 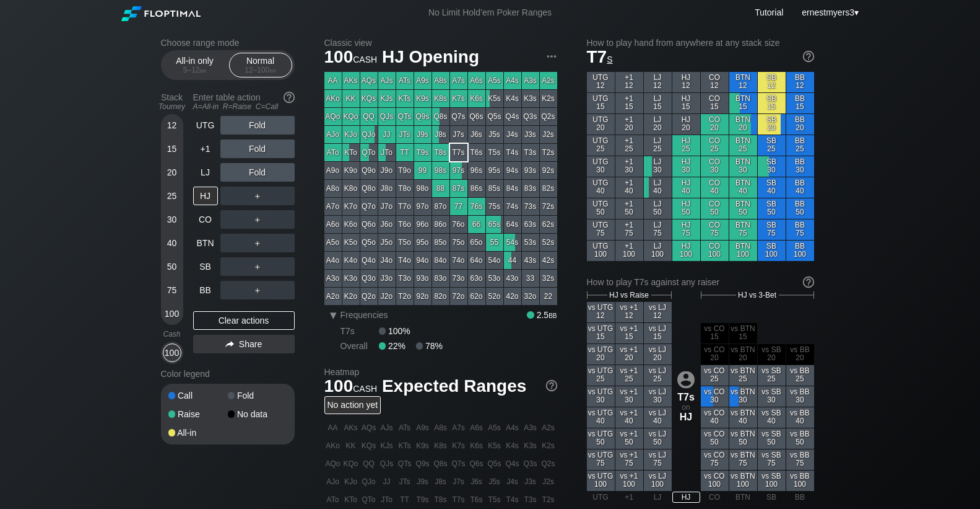 What do you see at coordinates (369, 171) in the screenshot?
I see `div: Q9o` at bounding box center [369, 171].